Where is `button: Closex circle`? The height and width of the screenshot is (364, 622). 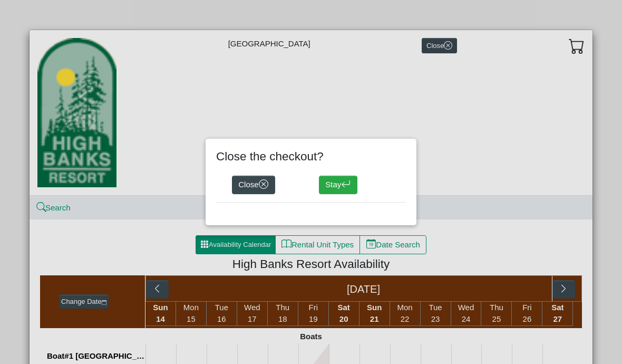 button: Closex circle is located at coordinates (254, 185).